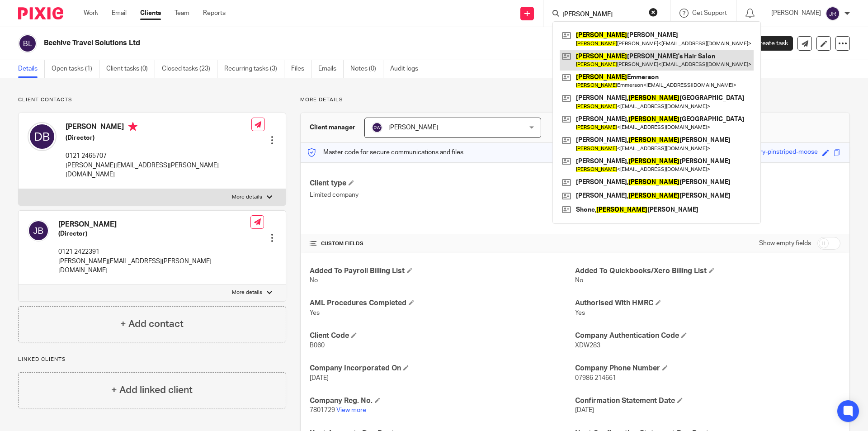 This screenshot has width=868, height=431. What do you see at coordinates (385, 152) in the screenshot?
I see `p: Master code for secure communications and files` at bounding box center [385, 152].